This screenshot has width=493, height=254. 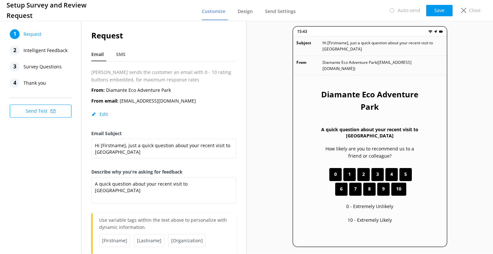 I want to click on b: From:, so click(x=98, y=90).